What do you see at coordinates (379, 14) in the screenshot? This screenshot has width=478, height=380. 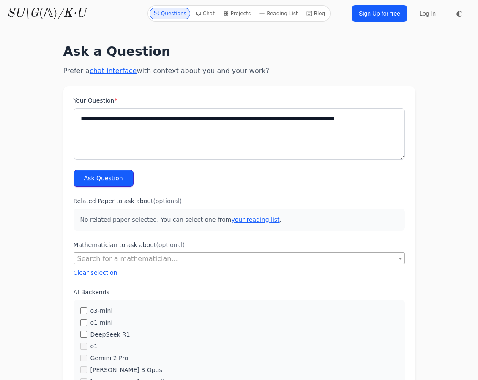 I see `a: Sign Up for free` at bounding box center [379, 14].